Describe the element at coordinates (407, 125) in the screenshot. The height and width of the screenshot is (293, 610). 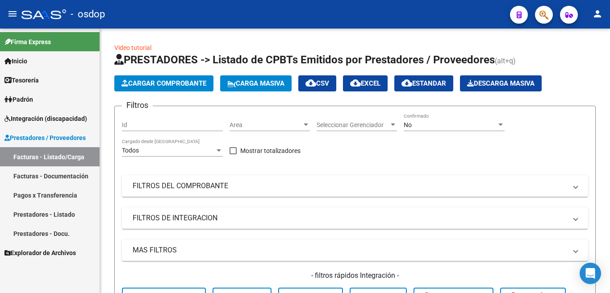
I see `span: No` at that location.